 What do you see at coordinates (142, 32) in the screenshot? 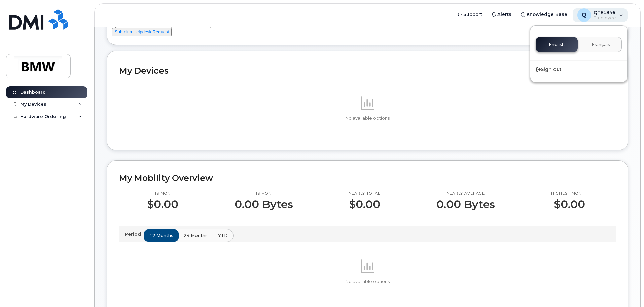
I see `a: Submit a Helpdesk Request` at bounding box center [142, 32].